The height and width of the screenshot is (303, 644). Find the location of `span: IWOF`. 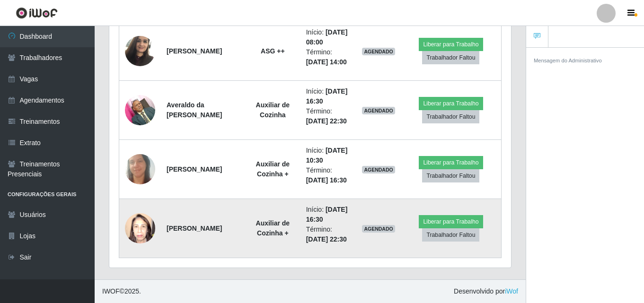

span: IWOF is located at coordinates (110, 291).